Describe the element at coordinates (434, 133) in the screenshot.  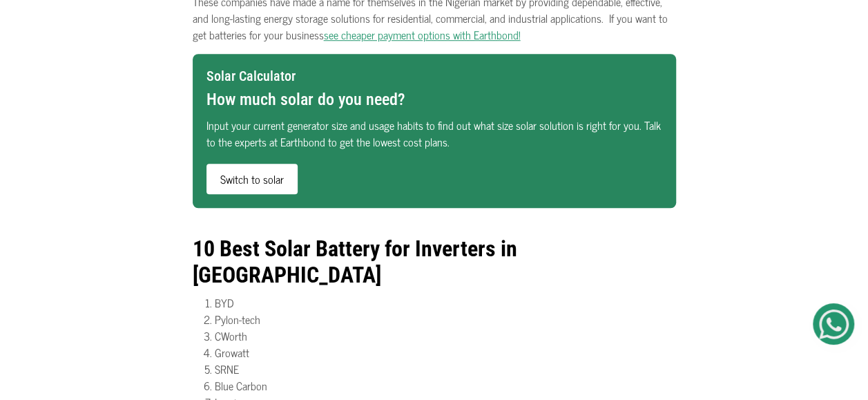
I see `p: Input your current generator size and usage habits to find out what size solar solution is right ...` at that location.